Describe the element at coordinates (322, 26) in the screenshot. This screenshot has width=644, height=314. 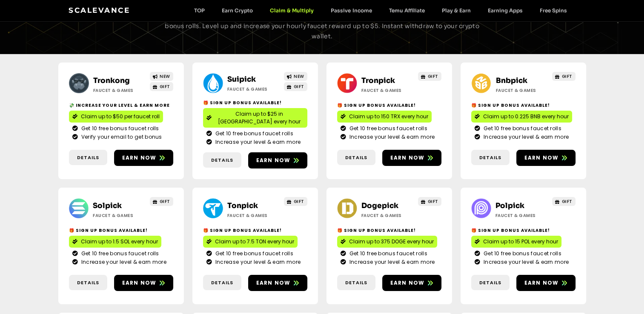
I see `p: Earn free crypto by using free faucet. Get 10 sign up bonus faucet rolls and play games to get mo...` at that location.